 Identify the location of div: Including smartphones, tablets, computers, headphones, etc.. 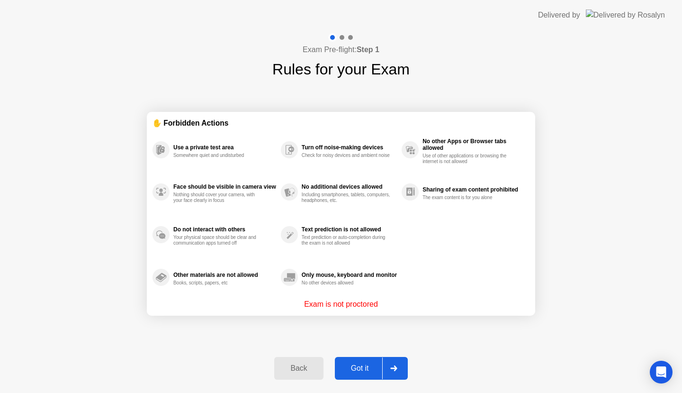
(346, 198).